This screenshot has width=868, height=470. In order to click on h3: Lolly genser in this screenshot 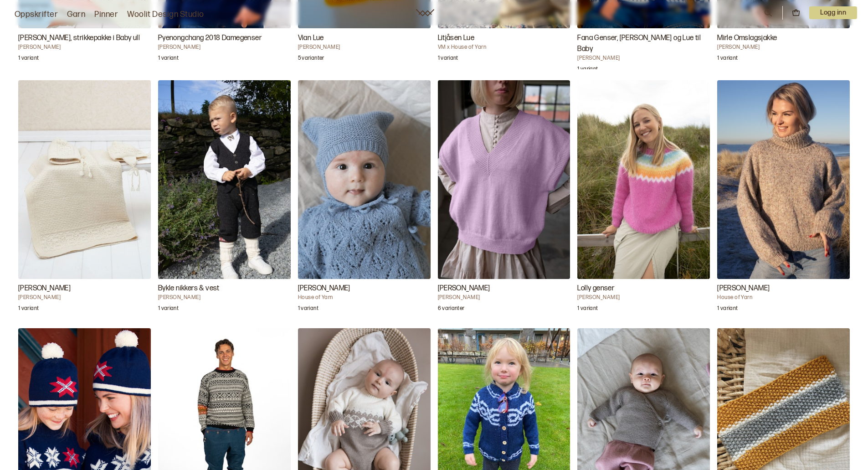, I will do `click(643, 289)`.